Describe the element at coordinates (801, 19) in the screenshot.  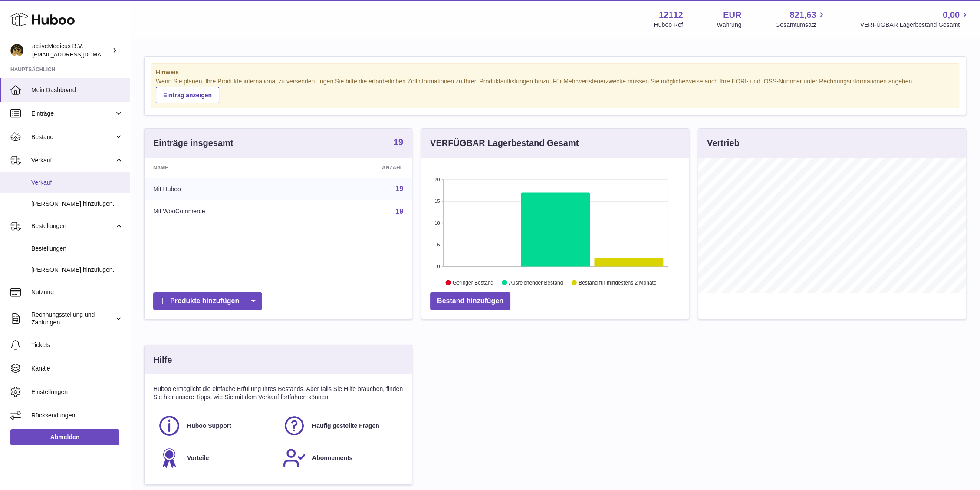
I see `a: 821,63 Gesamtumsatz` at that location.